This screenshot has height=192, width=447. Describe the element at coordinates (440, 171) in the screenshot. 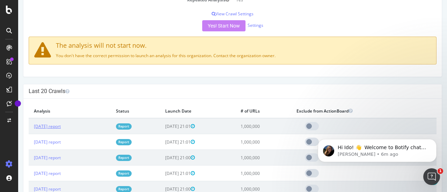

I see `span: 1` at that location.